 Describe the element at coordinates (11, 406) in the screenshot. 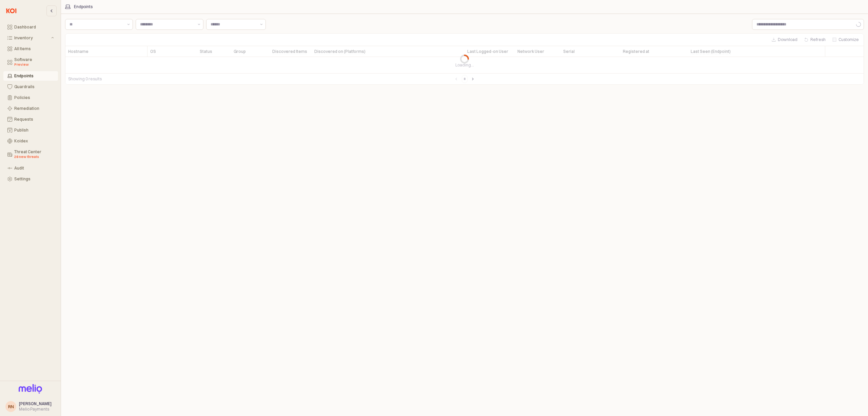

I see `button: RN` at that location.